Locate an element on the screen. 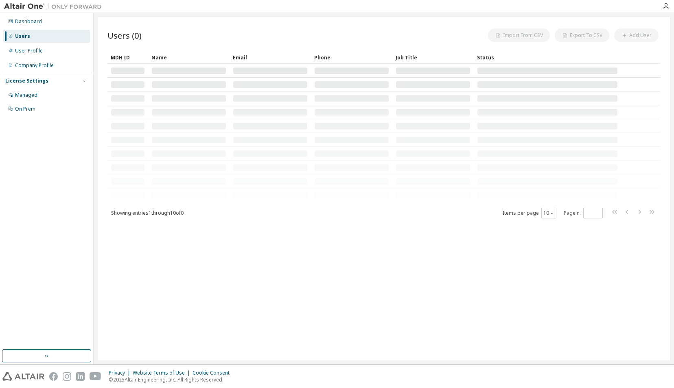  button: Import From CSV is located at coordinates (519, 35).